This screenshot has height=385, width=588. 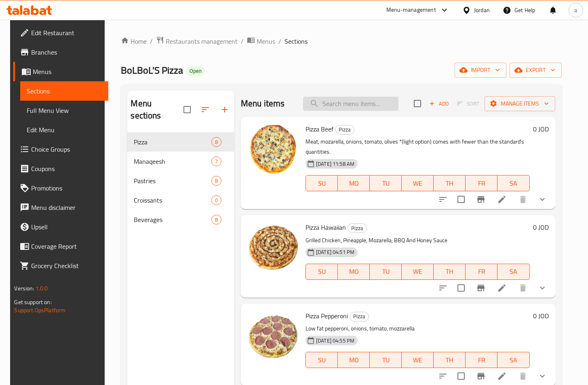 I want to click on span: Coverage Report, so click(x=66, y=246).